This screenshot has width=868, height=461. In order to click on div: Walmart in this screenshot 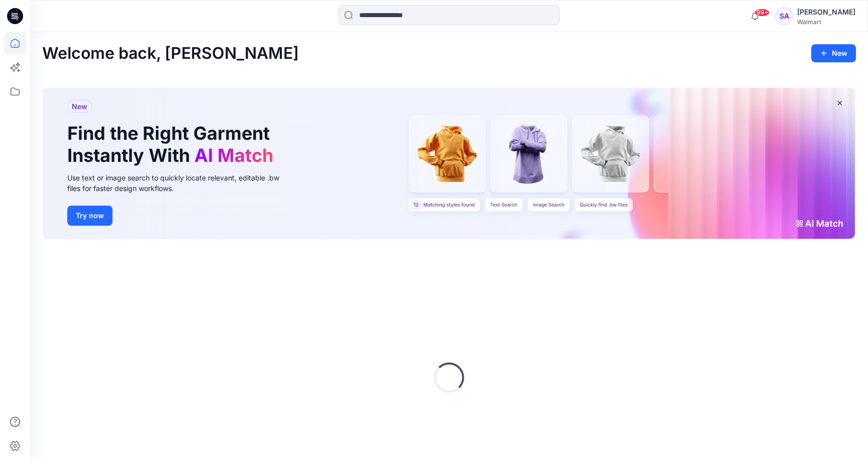, I will do `click(826, 22)`.